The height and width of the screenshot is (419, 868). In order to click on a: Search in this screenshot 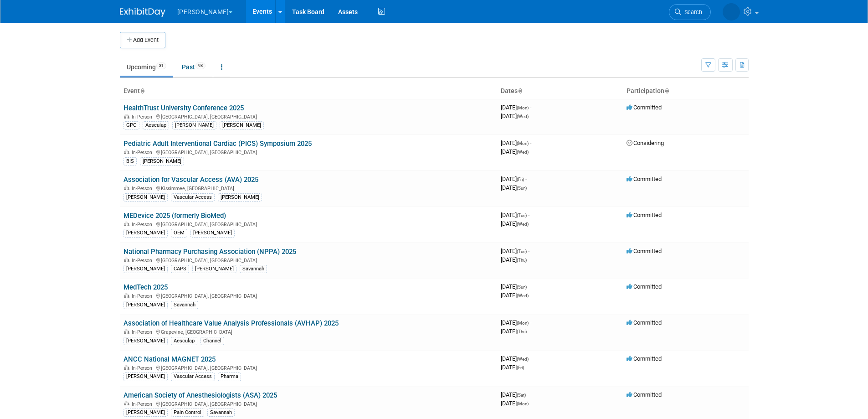, I will do `click(690, 11)`.